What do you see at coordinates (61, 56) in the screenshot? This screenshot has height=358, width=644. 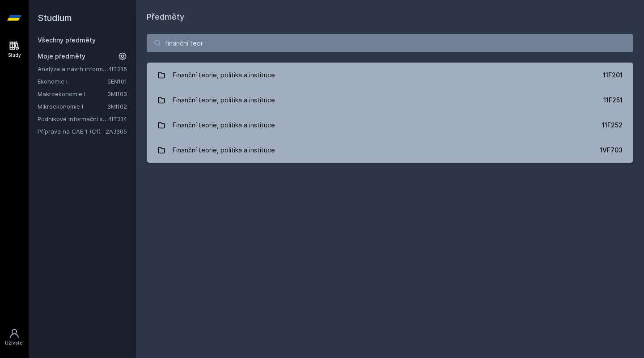 I see `span: Moje předměty` at bounding box center [61, 56].